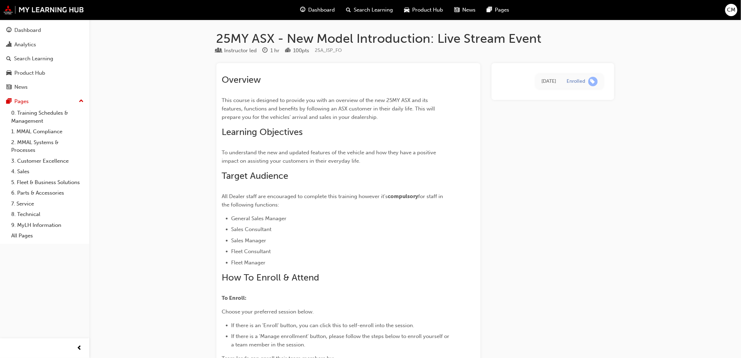  What do you see at coordinates (44, 30) in the screenshot?
I see `a: Dashboard` at bounding box center [44, 30].